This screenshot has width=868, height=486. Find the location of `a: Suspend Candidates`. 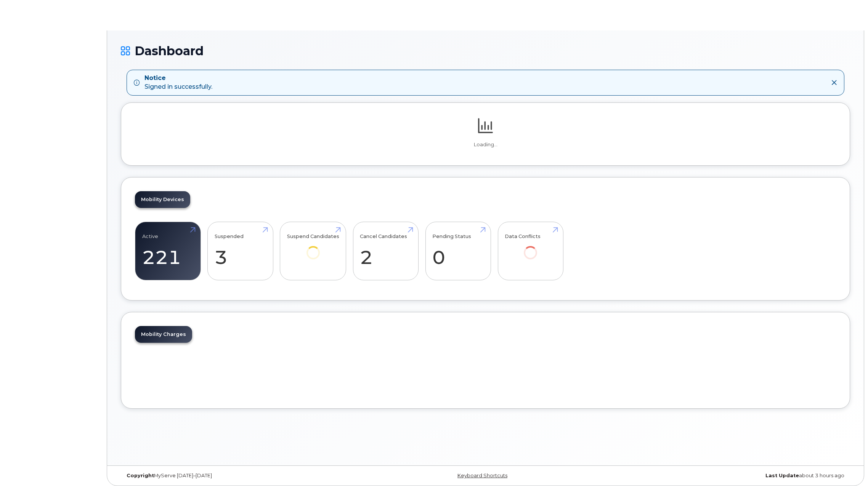

a: Suspend Candidates is located at coordinates (313, 248).